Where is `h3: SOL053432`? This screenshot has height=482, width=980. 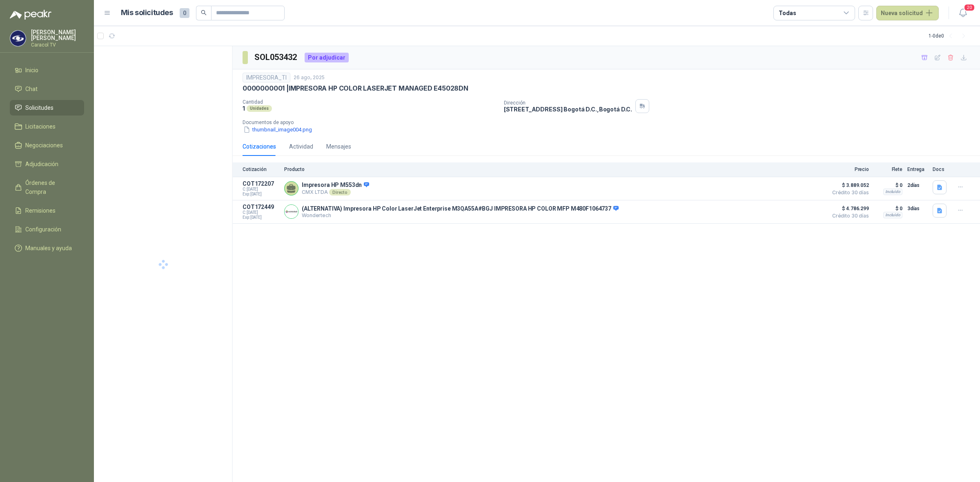
h3: SOL053432 is located at coordinates (276, 57).